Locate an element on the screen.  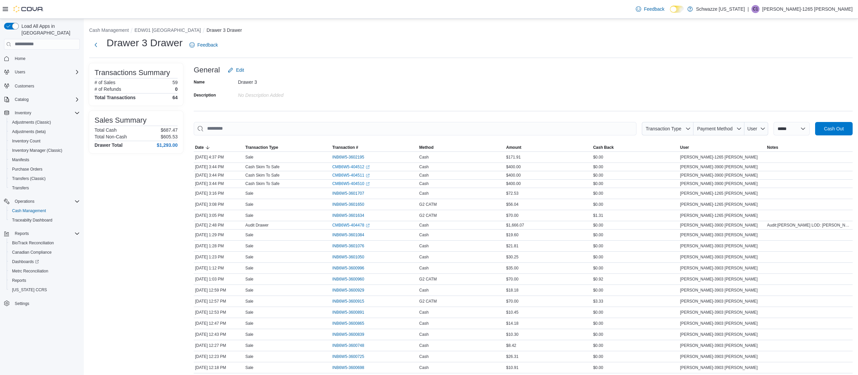
span: Dashboards is located at coordinates (25, 262).